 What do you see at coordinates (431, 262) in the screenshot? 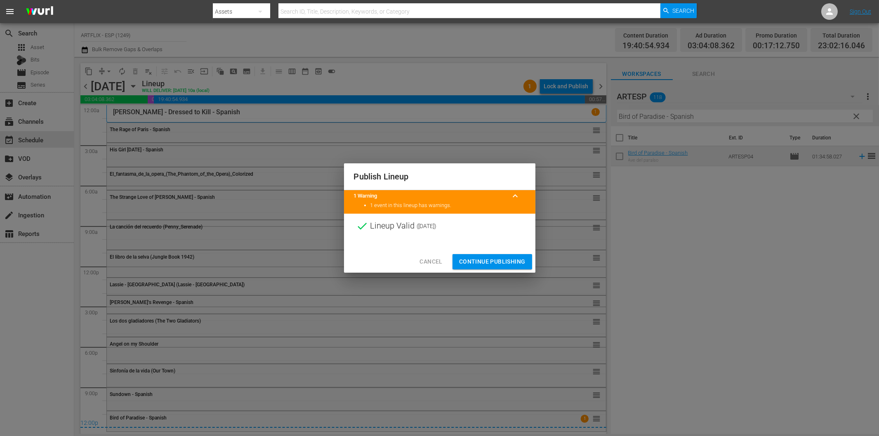
I see `span: Cancel` at bounding box center [431, 262].